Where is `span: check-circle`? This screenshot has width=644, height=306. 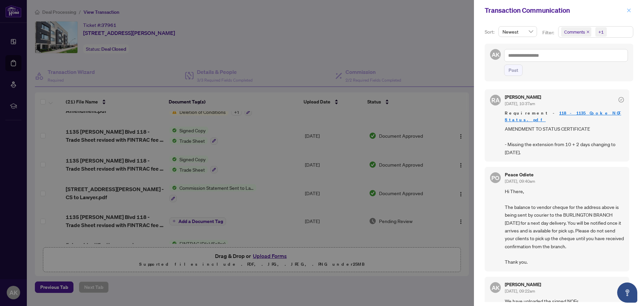 span: check-circle is located at coordinates (621, 100).